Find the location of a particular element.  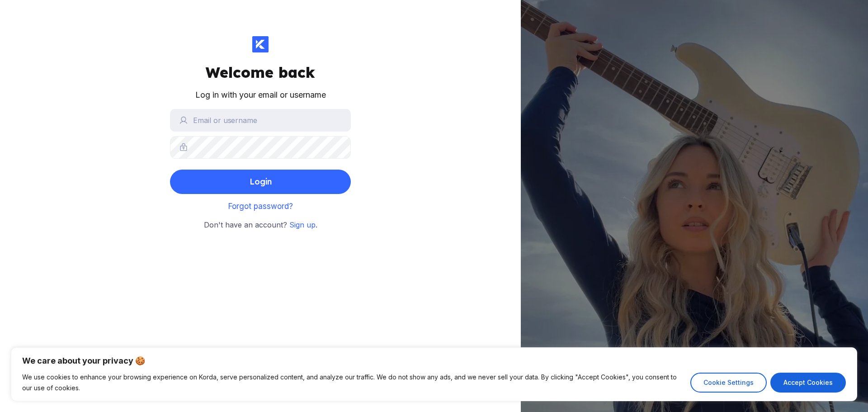

button: Accept Cookies is located at coordinates (808, 383).